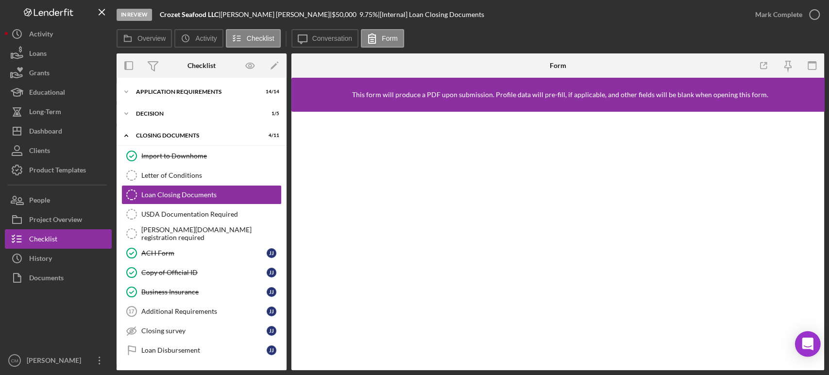 This screenshot has height=375, width=829. What do you see at coordinates (39, 74) in the screenshot?
I see `div: Grants` at bounding box center [39, 74].